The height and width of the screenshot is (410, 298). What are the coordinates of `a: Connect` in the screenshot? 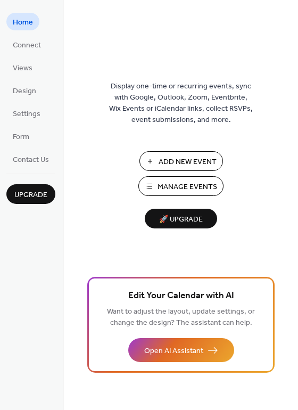 It's located at (27, 44).